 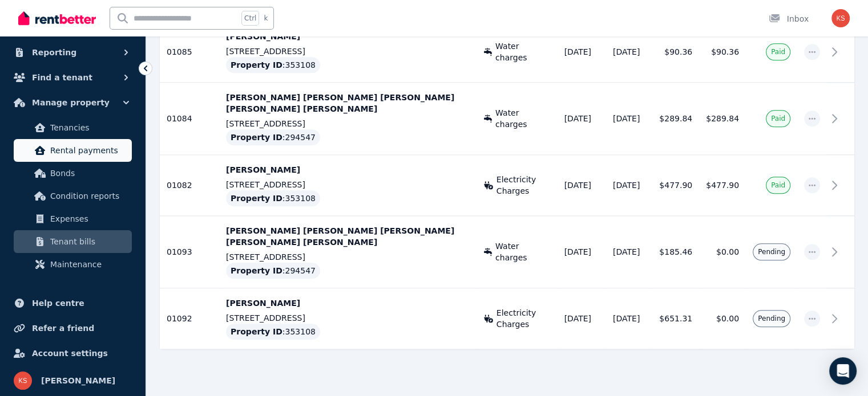 What do you see at coordinates (179, 119) in the screenshot?
I see `span: 01084` at bounding box center [179, 119].